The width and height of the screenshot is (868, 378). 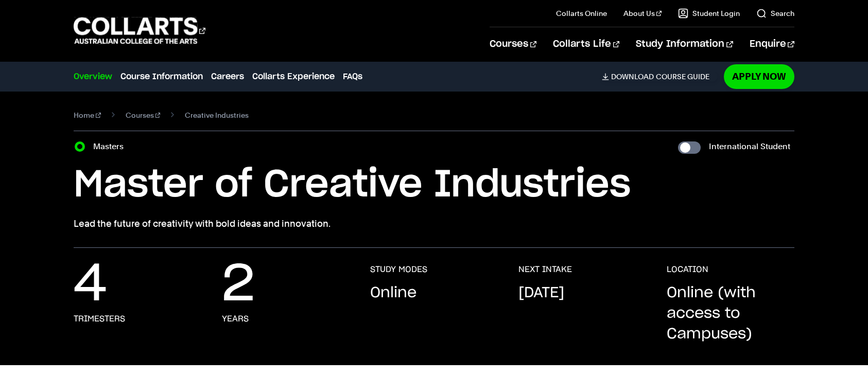 What do you see at coordinates (709, 14) in the screenshot?
I see `a: Student Login` at bounding box center [709, 14].